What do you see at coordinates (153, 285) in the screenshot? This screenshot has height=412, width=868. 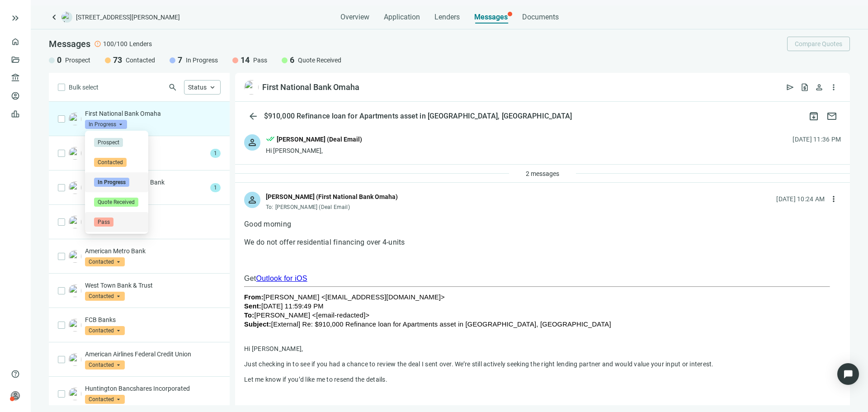 I see `p: West Town Bank & Trust` at bounding box center [153, 285].